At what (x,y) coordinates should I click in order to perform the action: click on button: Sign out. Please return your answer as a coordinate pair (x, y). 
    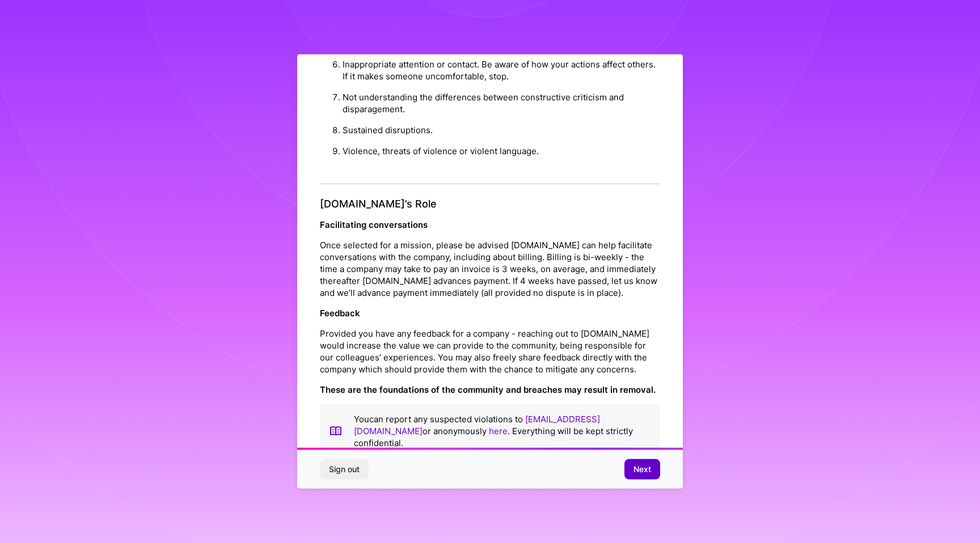
    Looking at the image, I should click on (344, 469).